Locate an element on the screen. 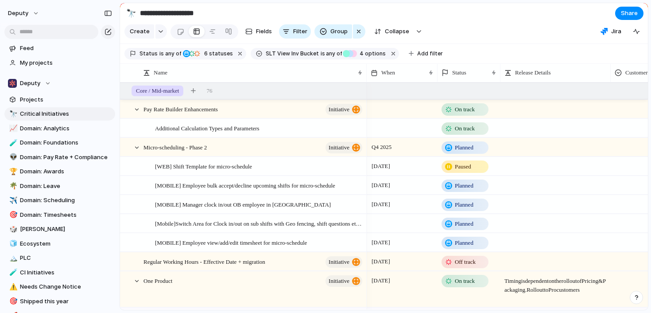 The image size is (651, 313). a: 📈Domain: Analytics is located at coordinates (60, 129).